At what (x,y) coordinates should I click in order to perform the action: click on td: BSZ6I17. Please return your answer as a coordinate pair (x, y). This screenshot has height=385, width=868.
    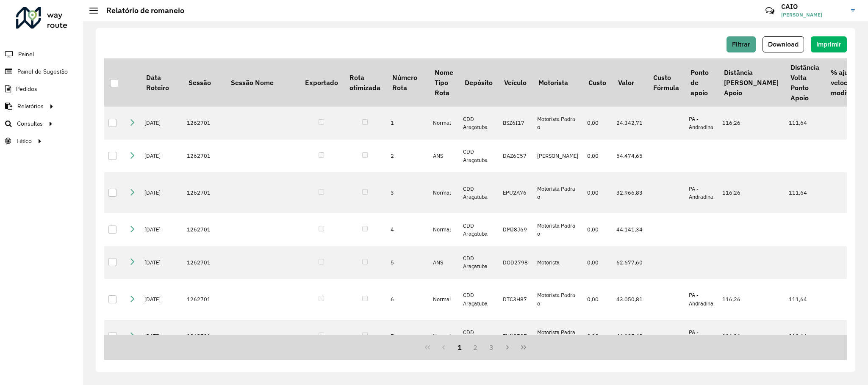
    Looking at the image, I should click on (515, 123).